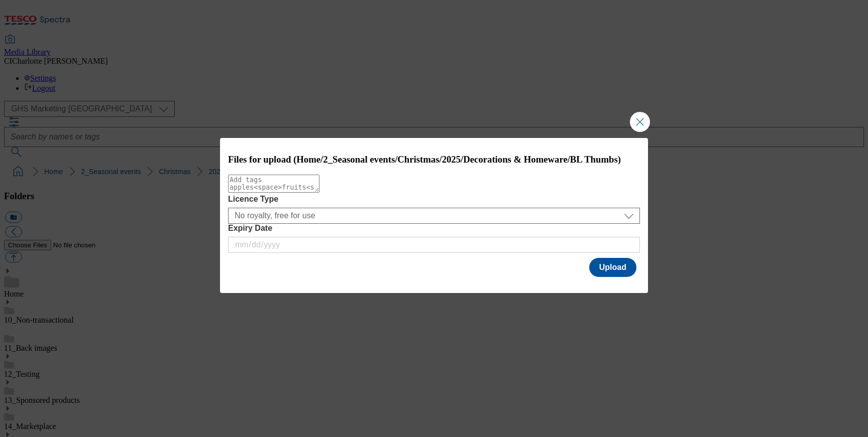  I want to click on h3: Files for upload (Home/2_Seasonal events/Christmas/2025/Decorations & Homeware/BL Thumbs), so click(434, 159).